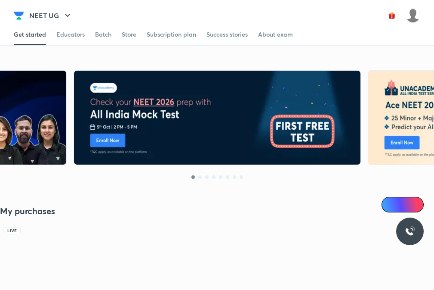  What do you see at coordinates (227, 34) in the screenshot?
I see `a: Success stories` at bounding box center [227, 34].